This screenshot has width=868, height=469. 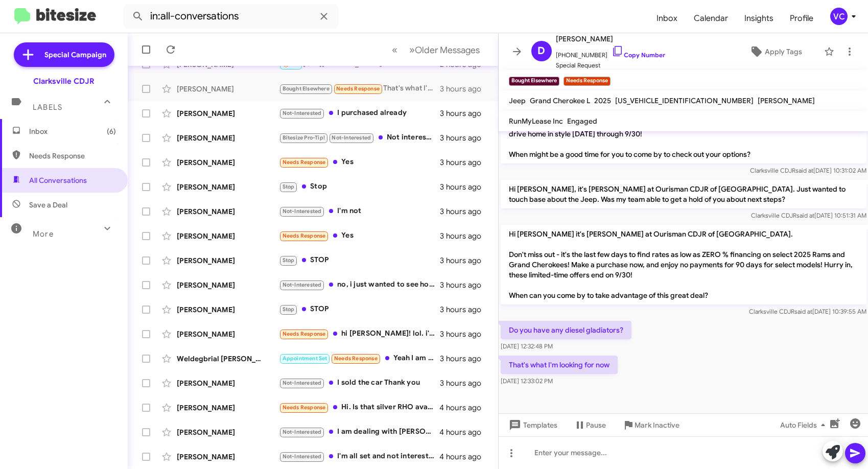 What do you see at coordinates (359, 113) in the screenshot?
I see `div: I purchased already` at bounding box center [359, 113].